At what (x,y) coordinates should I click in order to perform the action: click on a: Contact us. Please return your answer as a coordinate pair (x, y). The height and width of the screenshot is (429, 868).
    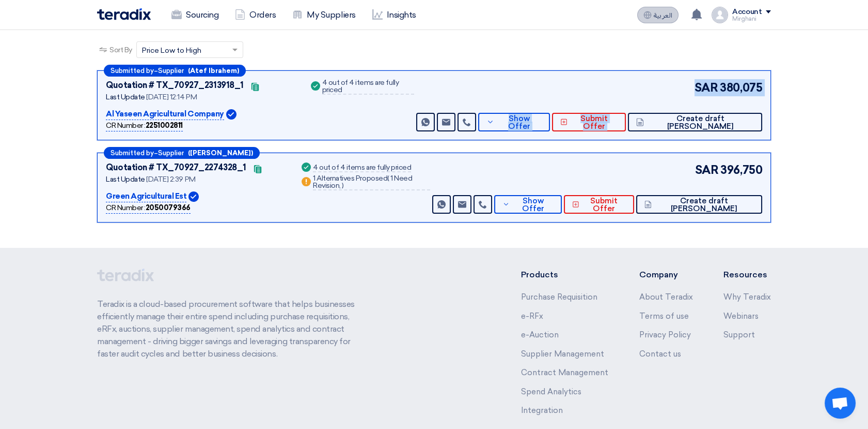
    Looking at the image, I should click on (660, 354).